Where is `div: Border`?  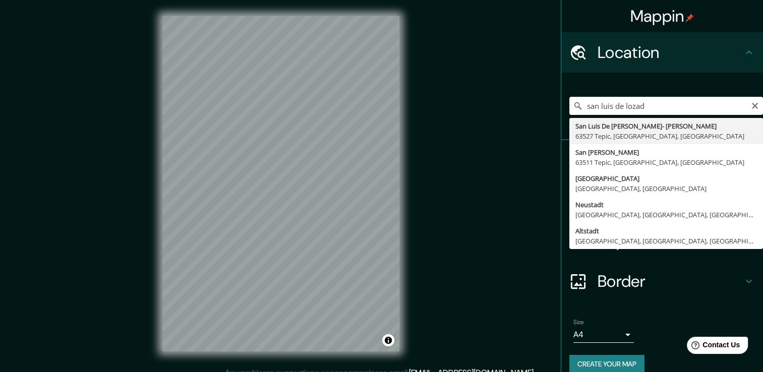 div: Border is located at coordinates (662, 281).